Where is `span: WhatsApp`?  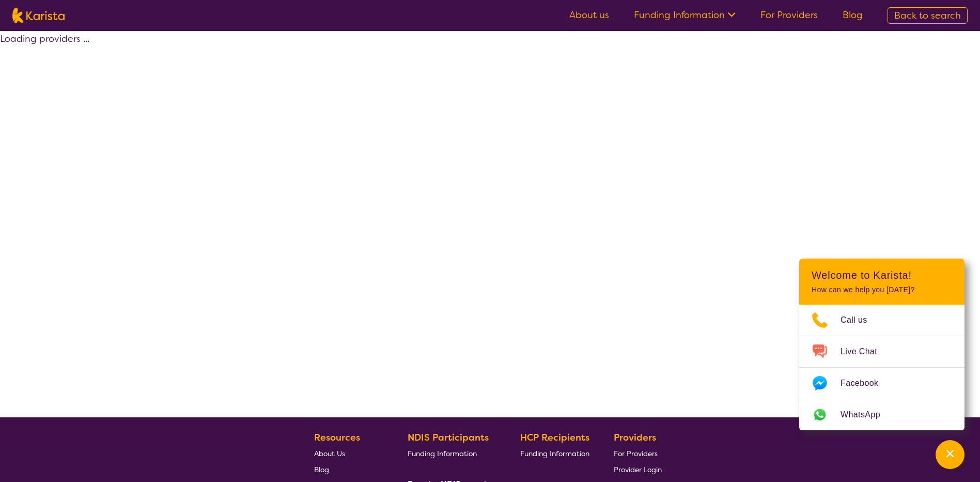 span: WhatsApp is located at coordinates (867, 415).